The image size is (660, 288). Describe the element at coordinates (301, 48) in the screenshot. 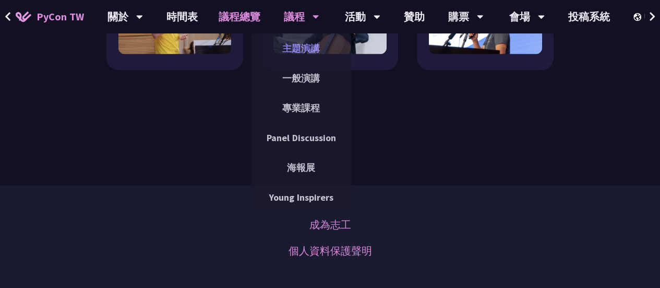

I see `a: 主題演講` at that location.